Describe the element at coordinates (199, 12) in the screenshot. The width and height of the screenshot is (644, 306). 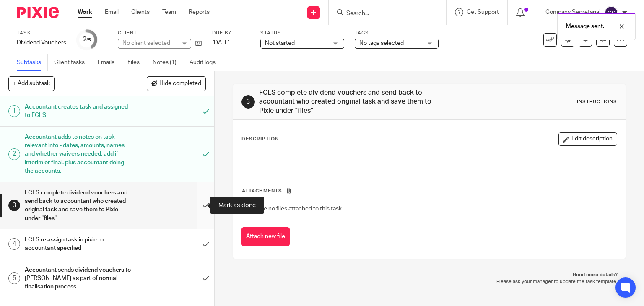
I see `a: Reports` at that location.